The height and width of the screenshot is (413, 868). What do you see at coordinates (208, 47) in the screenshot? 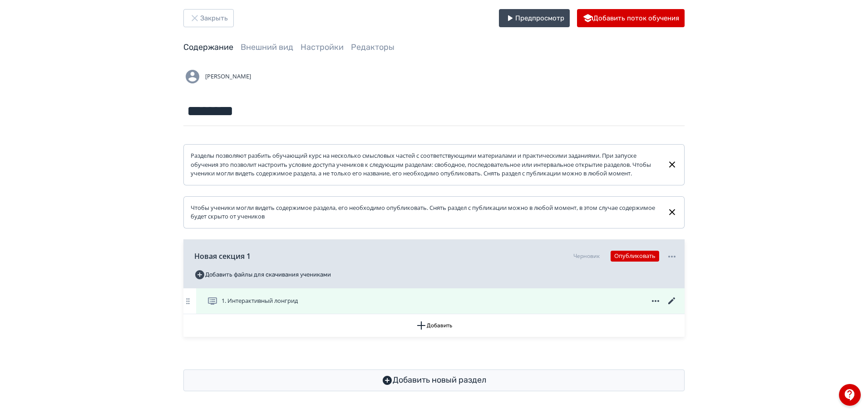
I see `a: Содержание` at bounding box center [208, 47].